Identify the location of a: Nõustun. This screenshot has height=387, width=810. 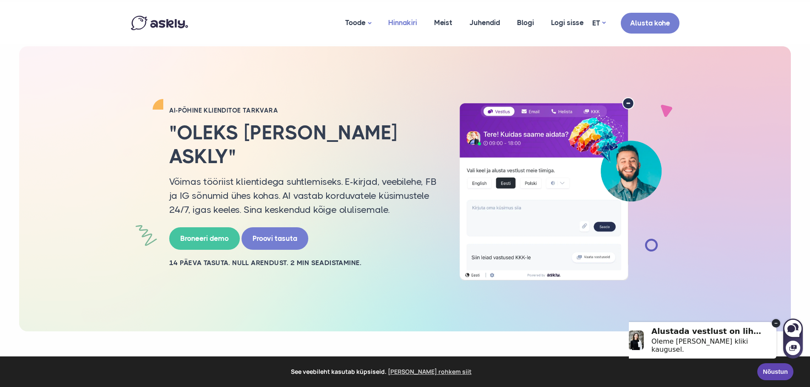
(775, 372).